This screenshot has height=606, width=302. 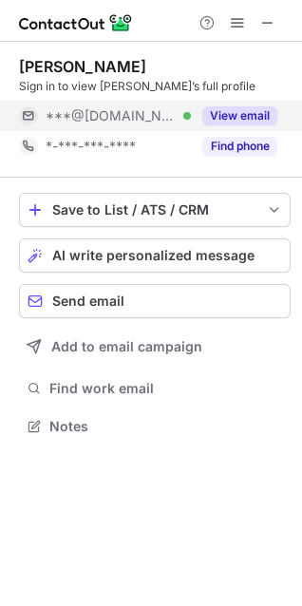 I want to click on button: save-profile-one-click, so click(x=155, y=210).